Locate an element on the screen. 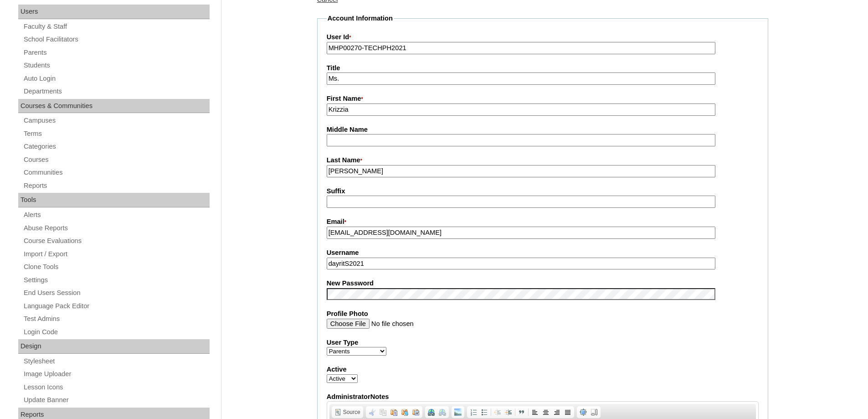  a: Align Left is located at coordinates (535, 412).